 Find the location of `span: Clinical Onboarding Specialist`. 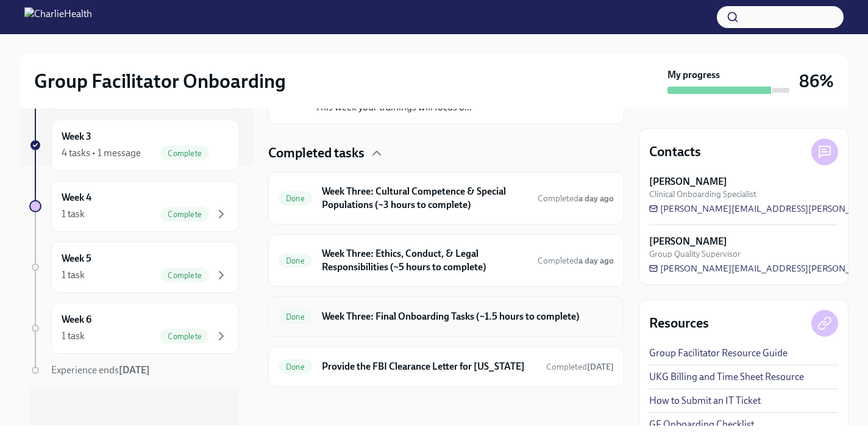

span: Clinical Onboarding Specialist is located at coordinates (703, 194).